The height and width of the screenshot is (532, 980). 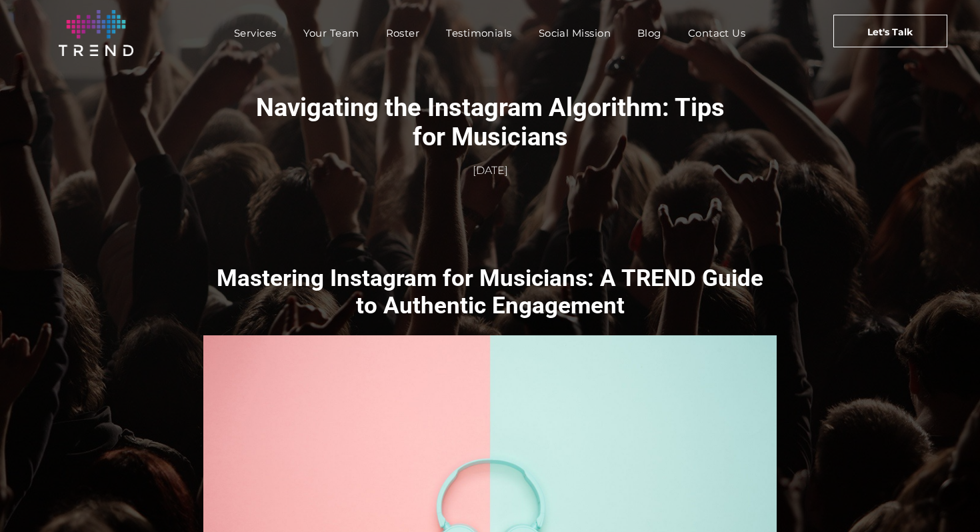 I want to click on a: Social Mission, so click(x=574, y=33).